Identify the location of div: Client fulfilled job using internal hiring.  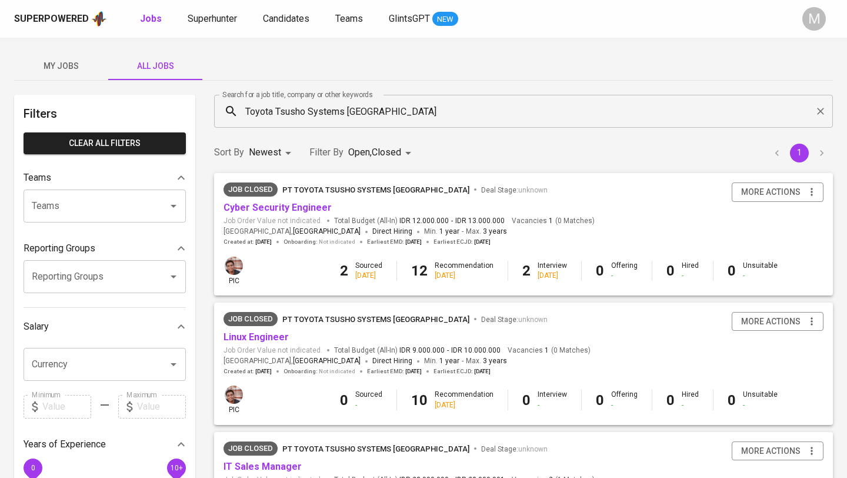
(251, 319).